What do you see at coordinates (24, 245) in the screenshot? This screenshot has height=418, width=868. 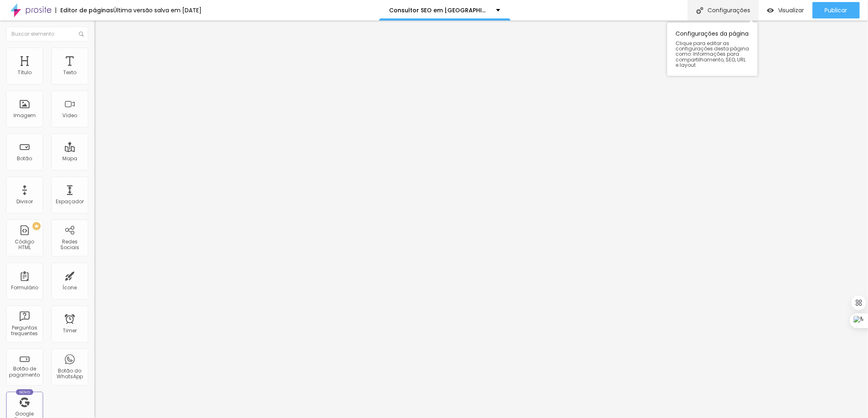 I see `div: Código HTML` at bounding box center [24, 245].